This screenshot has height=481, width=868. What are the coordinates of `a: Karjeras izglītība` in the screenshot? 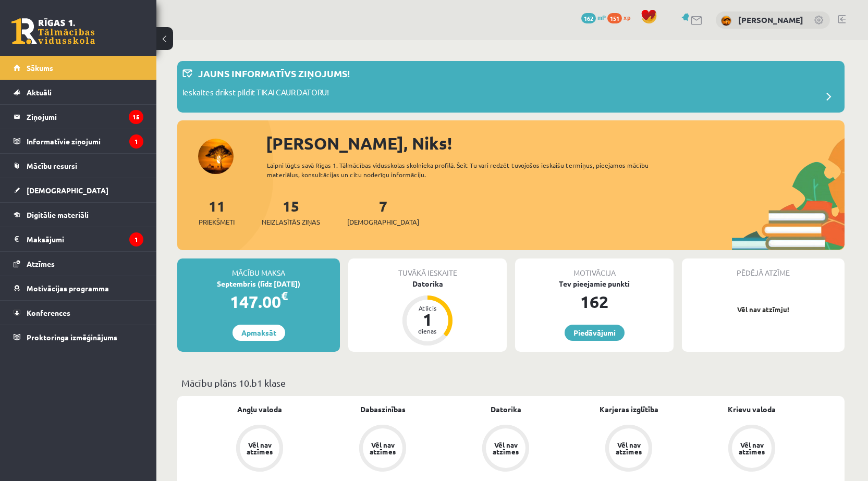 It's located at (628, 409).